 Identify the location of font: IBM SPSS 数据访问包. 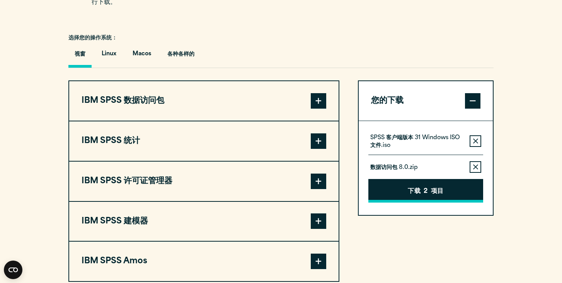
(123, 101).